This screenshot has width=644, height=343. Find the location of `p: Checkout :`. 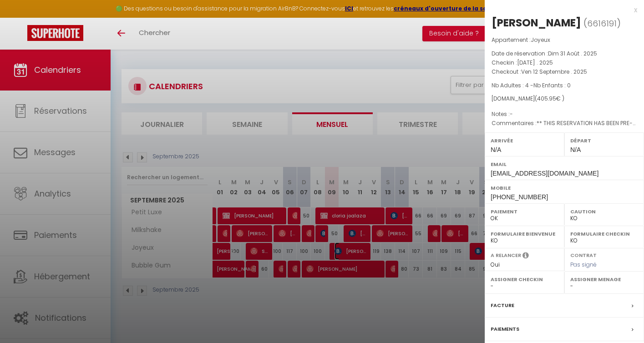

p: Checkout : is located at coordinates (564, 72).